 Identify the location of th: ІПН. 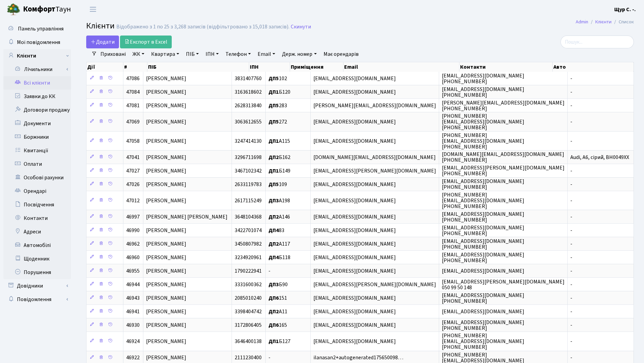
(270, 67).